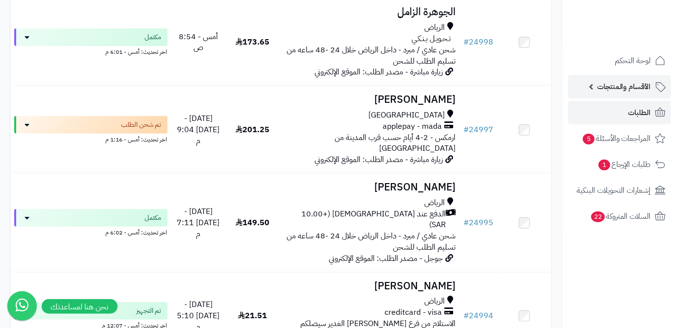 The height and width of the screenshot is (328, 677). Describe the element at coordinates (412, 126) in the screenshot. I see `span: applepay - mada` at that location.